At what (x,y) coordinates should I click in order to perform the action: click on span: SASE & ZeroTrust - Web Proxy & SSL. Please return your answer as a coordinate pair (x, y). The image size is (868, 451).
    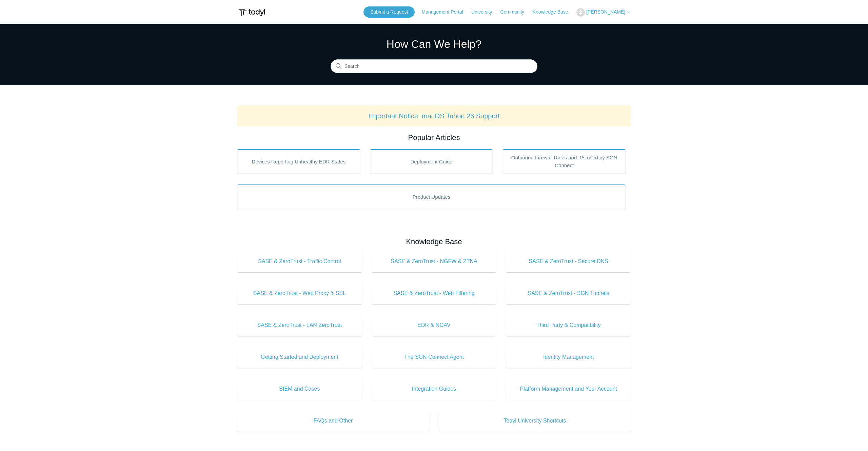
    Looking at the image, I should click on (299, 294).